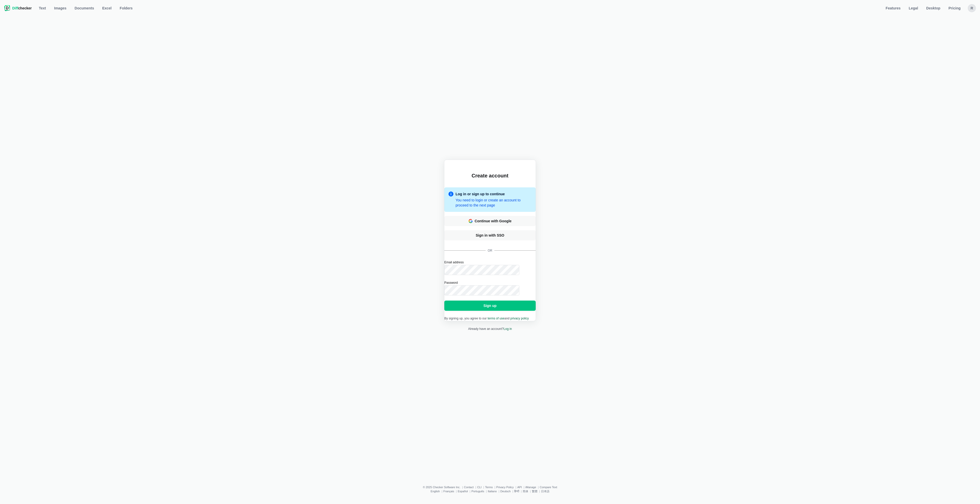 This screenshot has width=980, height=504. I want to click on span: Folders, so click(126, 8).